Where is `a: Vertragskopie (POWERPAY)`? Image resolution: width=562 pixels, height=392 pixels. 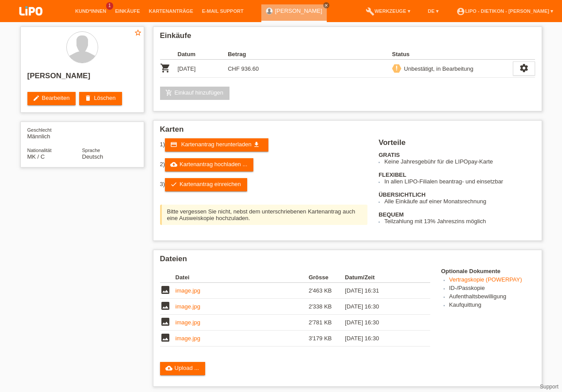
a: Vertragskopie (POWERPAY) is located at coordinates (485, 279).